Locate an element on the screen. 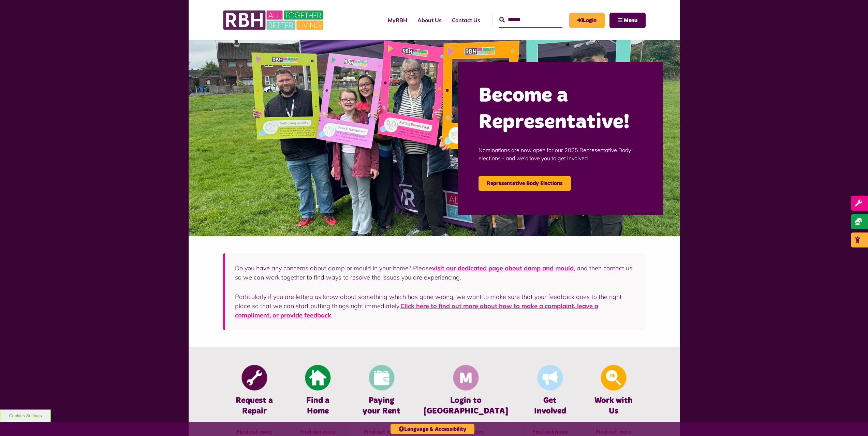 The width and height of the screenshot is (868, 436). button: Navigation is located at coordinates (628, 20).